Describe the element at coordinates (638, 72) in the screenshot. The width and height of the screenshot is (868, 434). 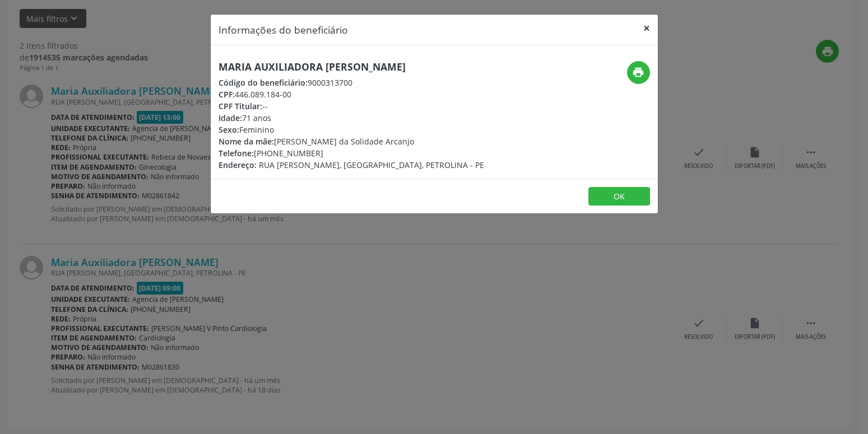
I see `i: print` at that location.